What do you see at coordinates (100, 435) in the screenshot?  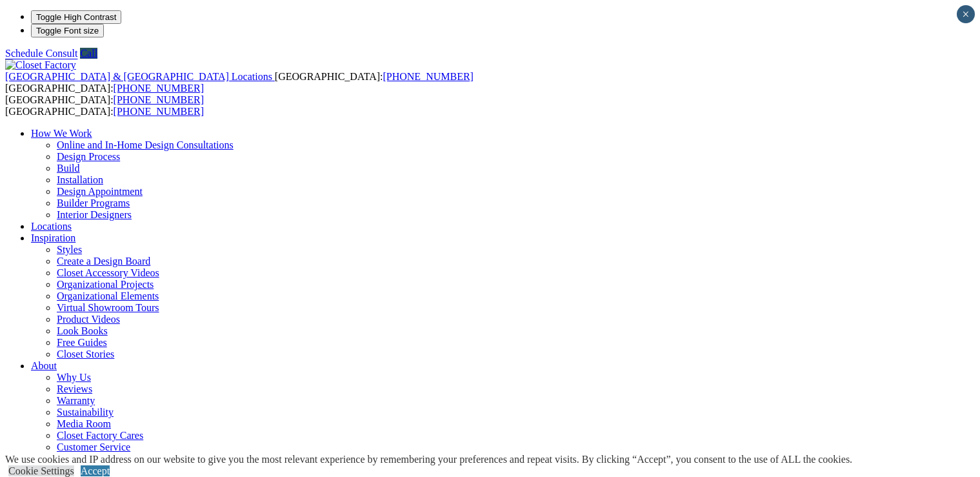 I see `a: Closet Factory Cares` at bounding box center [100, 435].